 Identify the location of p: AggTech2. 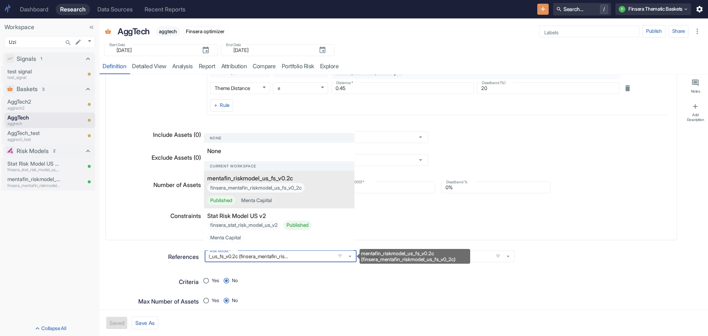
(34, 102).